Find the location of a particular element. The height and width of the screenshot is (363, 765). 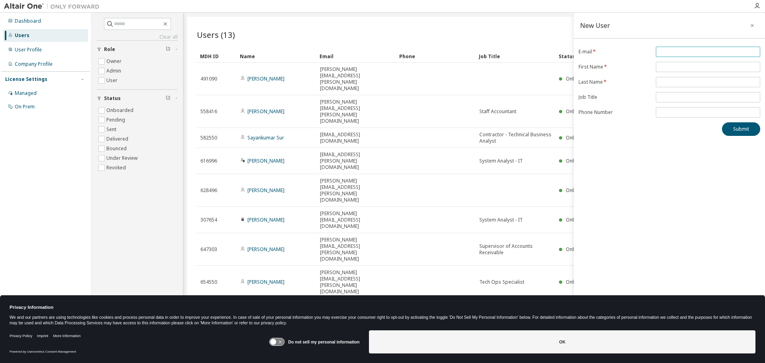

div: Job Title is located at coordinates (516, 56).